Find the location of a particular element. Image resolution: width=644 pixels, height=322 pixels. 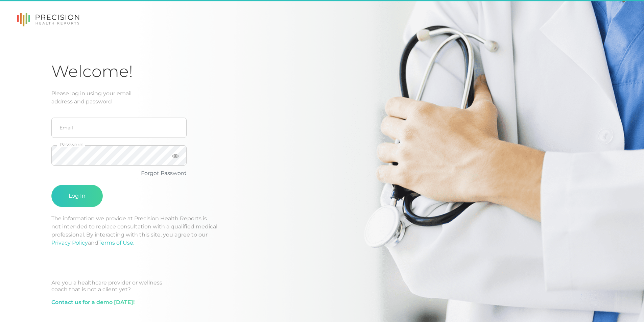

a: Terms of Use. is located at coordinates (116, 243).